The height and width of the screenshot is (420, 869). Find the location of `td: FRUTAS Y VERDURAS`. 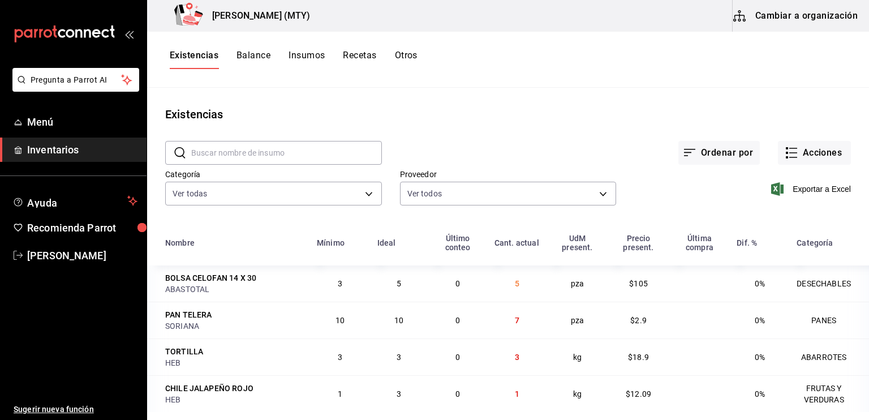

td: FRUTAS Y VERDURAS is located at coordinates (829, 393).